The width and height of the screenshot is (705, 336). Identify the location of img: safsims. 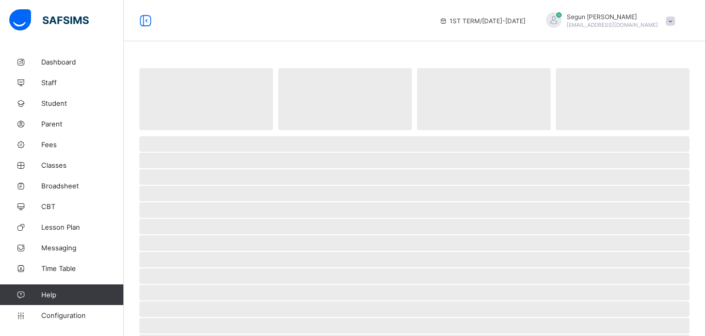
(49, 20).